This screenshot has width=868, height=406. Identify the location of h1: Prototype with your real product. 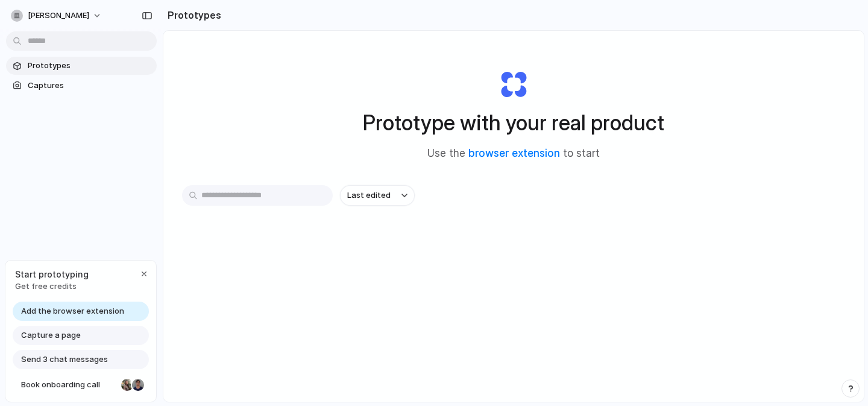
(513, 122).